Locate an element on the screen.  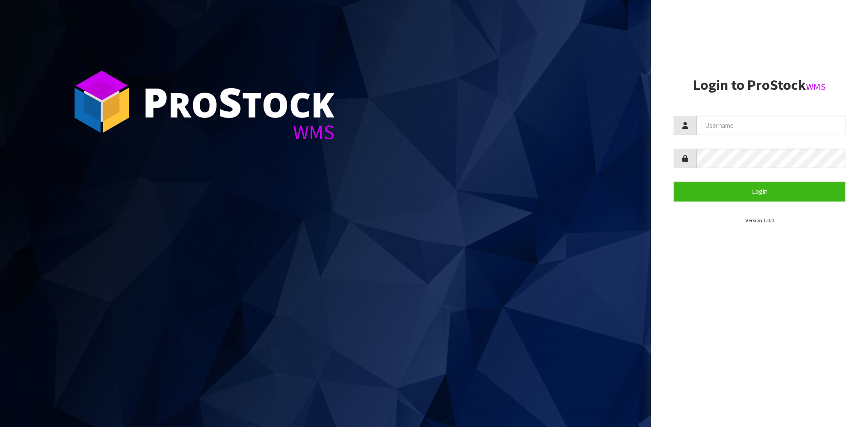
button: Login is located at coordinates (759, 191).